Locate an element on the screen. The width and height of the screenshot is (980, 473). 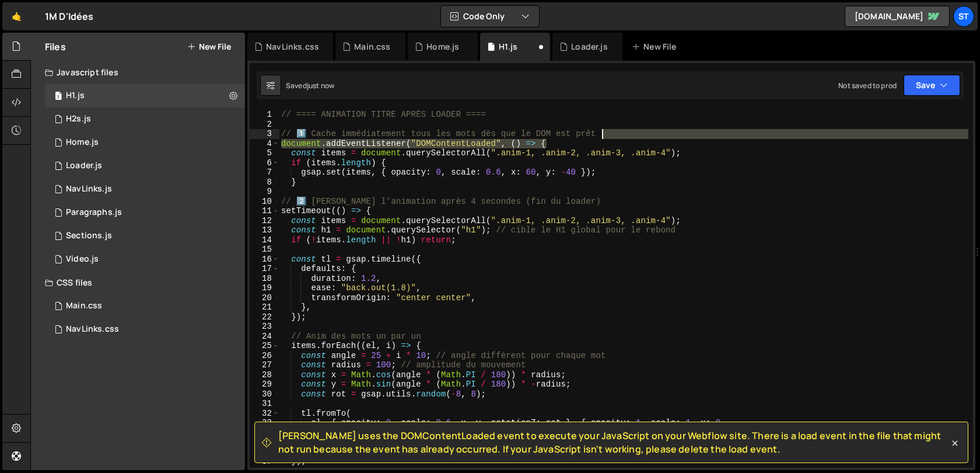
div: 33 is located at coordinates (264, 423).